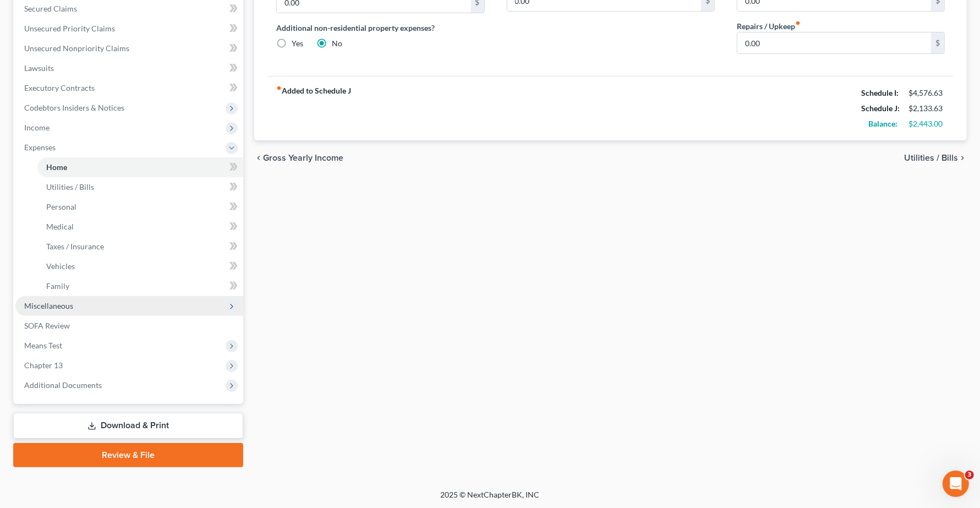 This screenshot has width=980, height=508. What do you see at coordinates (962, 158) in the screenshot?
I see `i: chevron_right` at bounding box center [962, 158].